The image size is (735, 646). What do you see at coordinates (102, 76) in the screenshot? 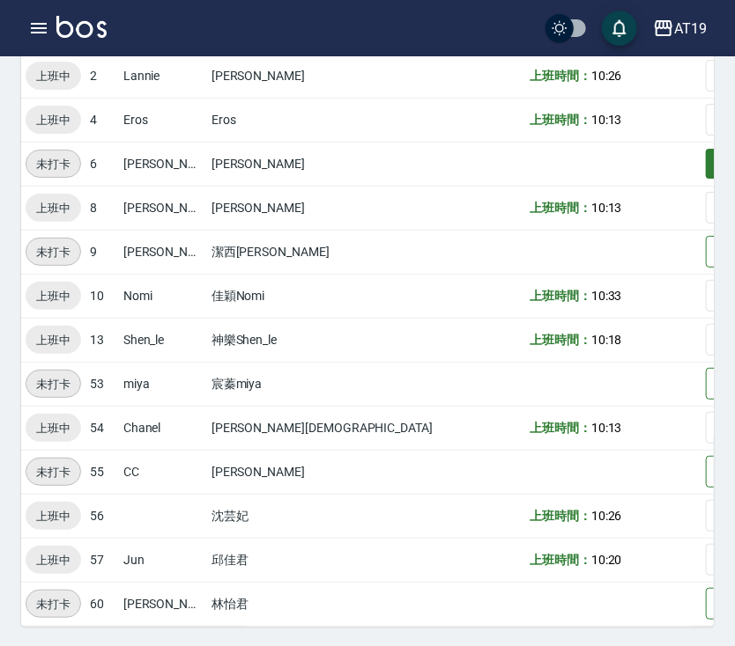
I see `td: 2` at bounding box center [102, 76].